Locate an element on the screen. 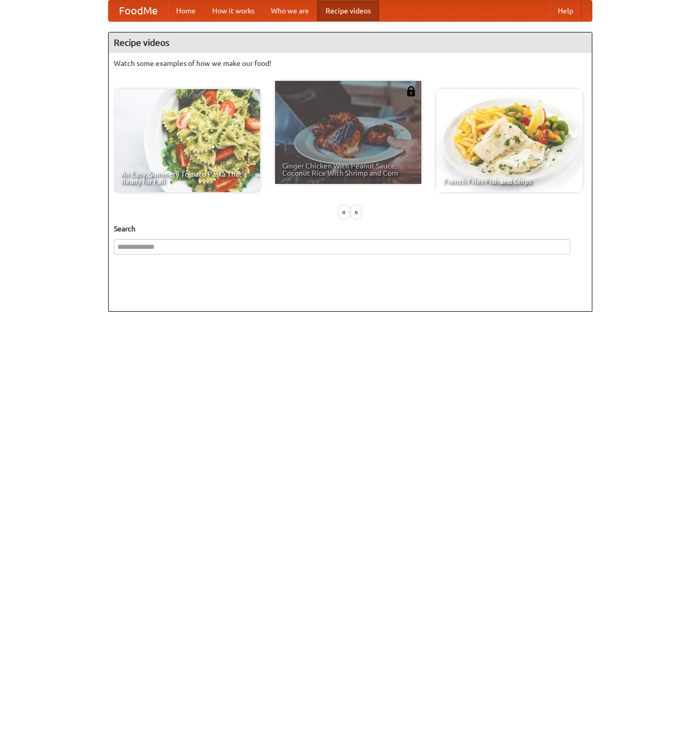 The width and height of the screenshot is (700, 729). a: Help is located at coordinates (566, 10).